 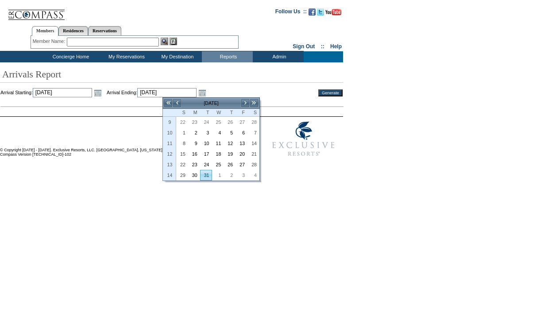 What do you see at coordinates (227, 57) in the screenshot?
I see `td: Reports` at bounding box center [227, 57].